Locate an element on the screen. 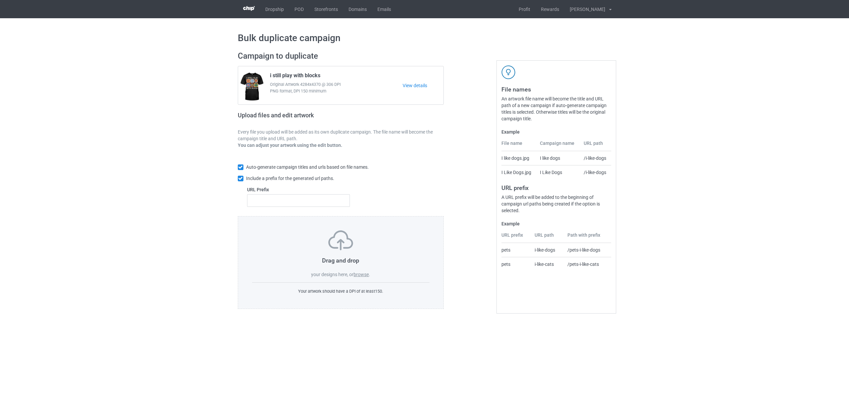  td: /pets-i-like-cats is located at coordinates (587, 264).